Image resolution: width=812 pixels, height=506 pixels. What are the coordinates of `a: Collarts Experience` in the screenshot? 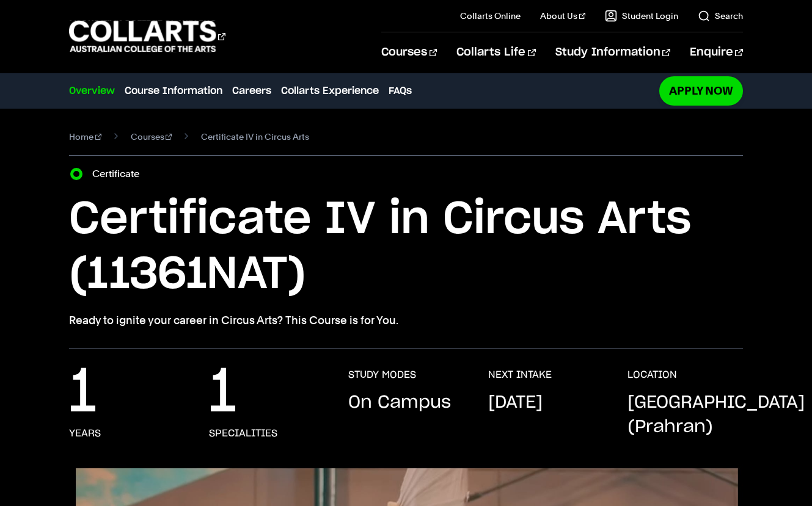 It's located at (330, 91).